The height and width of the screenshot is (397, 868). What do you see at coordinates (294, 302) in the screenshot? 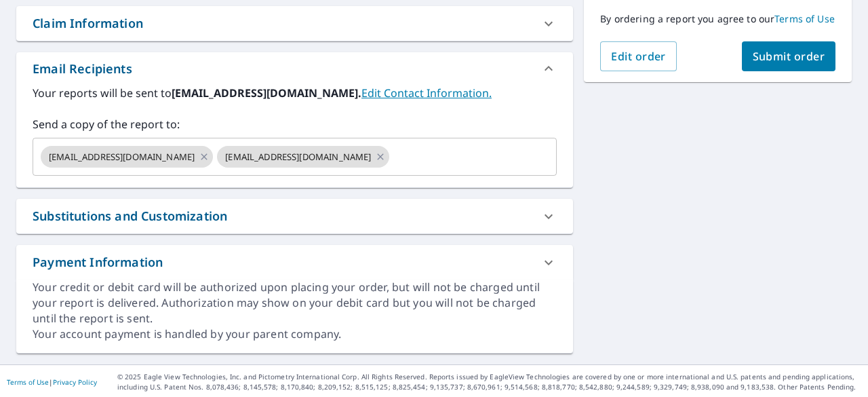
I see `div: Your credit or debit card will be authorized upon placing your order, but will not be charged unt...` at bounding box center [294, 302].